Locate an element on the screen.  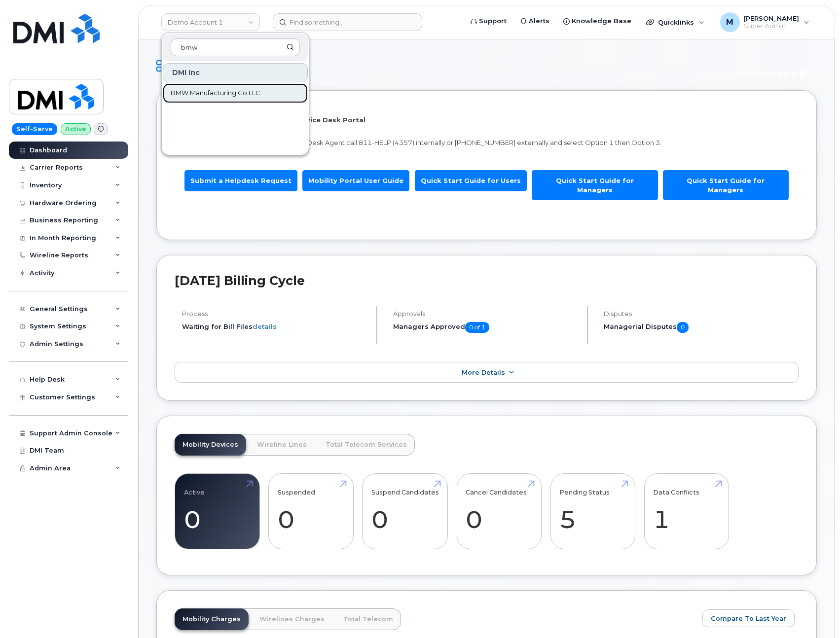
span: 0 of 1 is located at coordinates (477, 327).